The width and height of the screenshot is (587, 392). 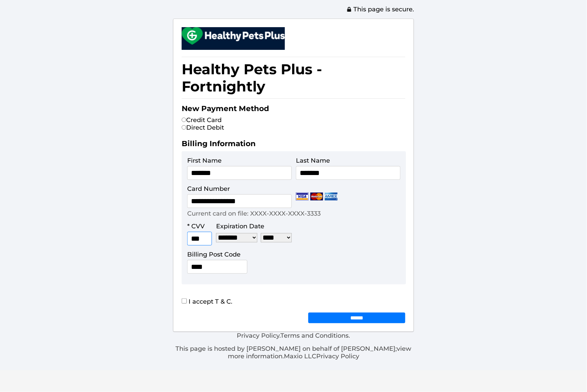 What do you see at coordinates (313, 161) in the screenshot?
I see `label: Last Name` at bounding box center [313, 161].